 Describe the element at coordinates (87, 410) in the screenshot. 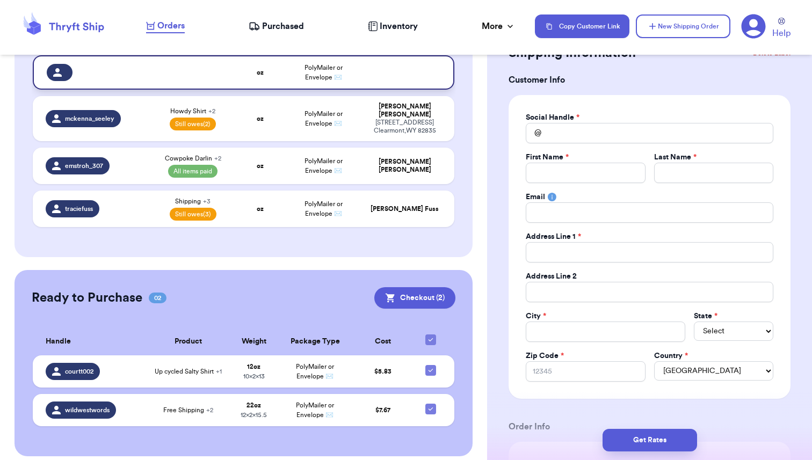

I see `span: wildwestwords` at that location.